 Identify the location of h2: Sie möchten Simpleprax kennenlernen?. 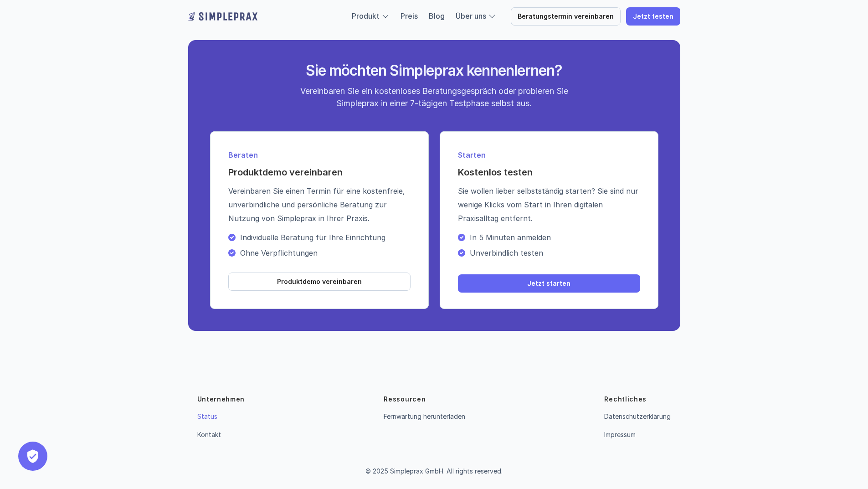
(434, 70).